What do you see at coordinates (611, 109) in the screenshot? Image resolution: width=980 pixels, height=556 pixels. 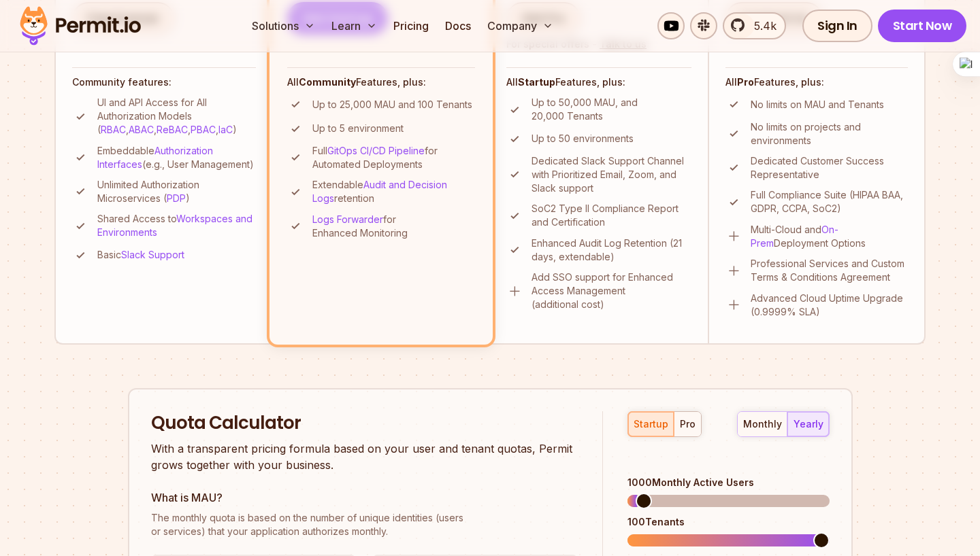 I see `p: Up to 50,000 MAU, and 20,000 Tenants` at bounding box center [611, 109].